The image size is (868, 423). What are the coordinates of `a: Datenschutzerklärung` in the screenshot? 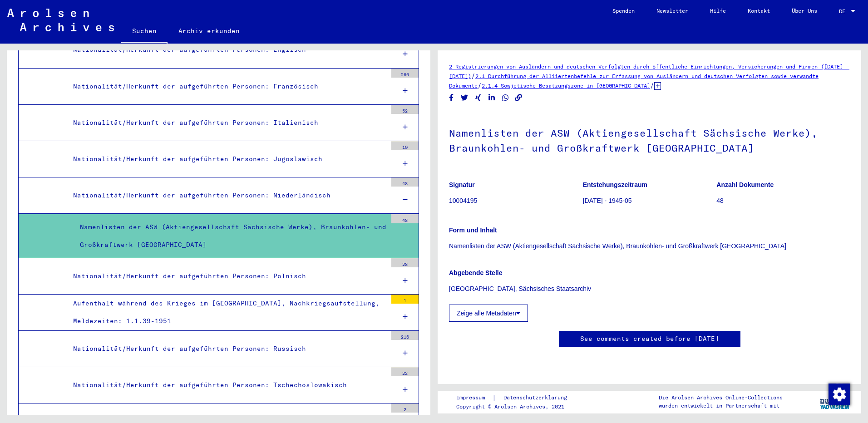 It's located at (537, 398).